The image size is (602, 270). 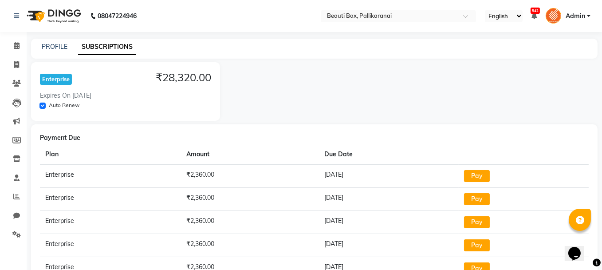 I want to click on span: Admin, so click(x=575, y=16).